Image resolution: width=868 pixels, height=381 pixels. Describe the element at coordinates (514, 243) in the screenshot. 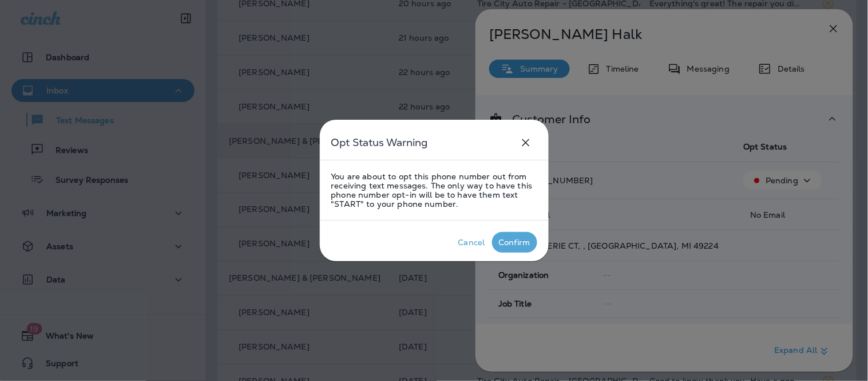

I see `div: Confirm` at that location.